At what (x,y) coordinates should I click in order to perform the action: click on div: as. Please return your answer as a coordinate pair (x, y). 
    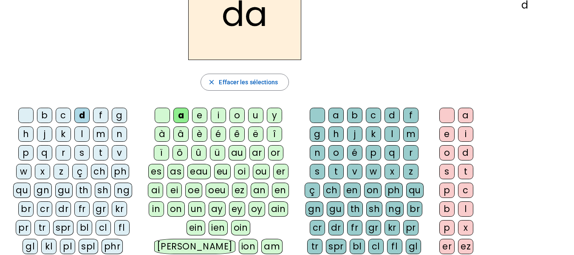
    Looking at the image, I should click on (176, 171).